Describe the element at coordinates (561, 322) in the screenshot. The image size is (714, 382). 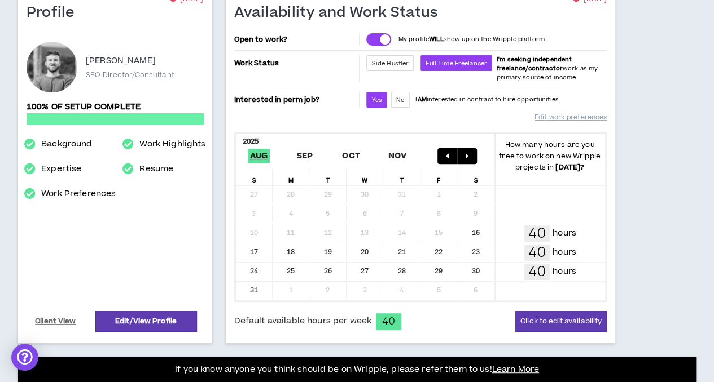
I see `button: Click to edit availability` at that location.